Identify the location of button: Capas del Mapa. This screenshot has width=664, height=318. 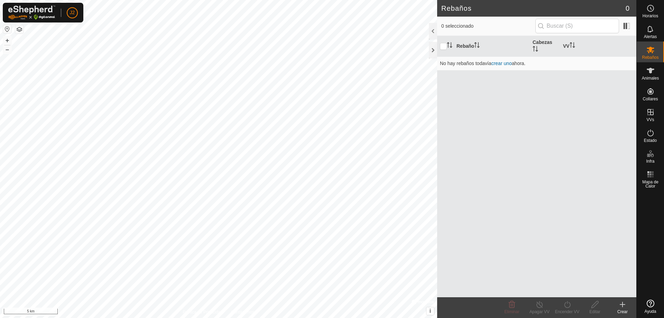
(19, 29).